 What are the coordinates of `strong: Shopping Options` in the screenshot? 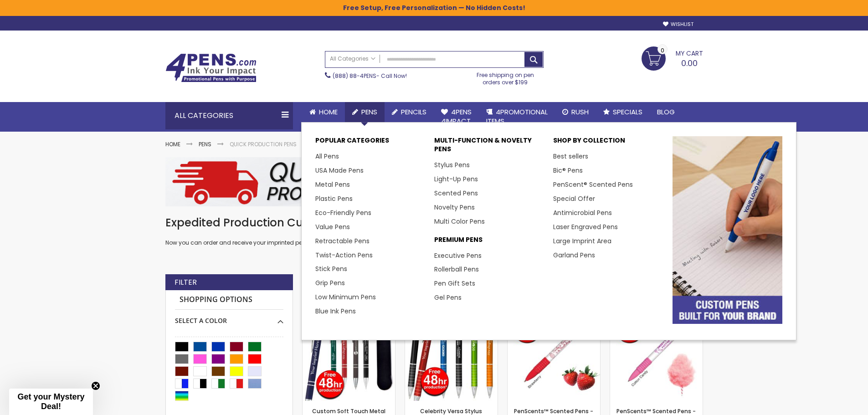 It's located at (229, 299).